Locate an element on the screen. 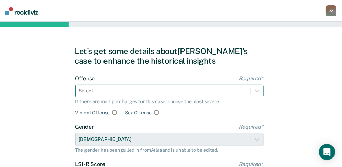 This screenshot has width=342, height=167. label: Gender is located at coordinates (169, 127).